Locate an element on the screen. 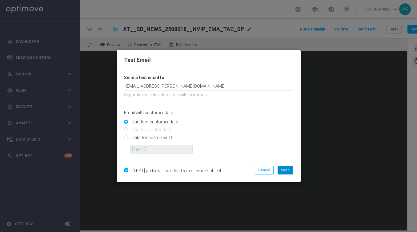 This screenshot has height=232, width=417. span: Send is located at coordinates (285, 170).